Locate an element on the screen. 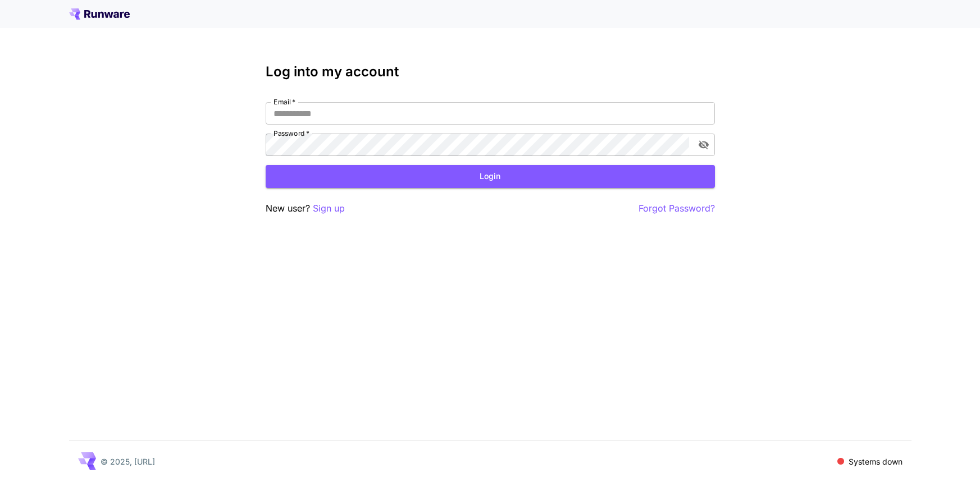 This screenshot has width=980, height=482. button: toggle password visibility is located at coordinates (703, 145).